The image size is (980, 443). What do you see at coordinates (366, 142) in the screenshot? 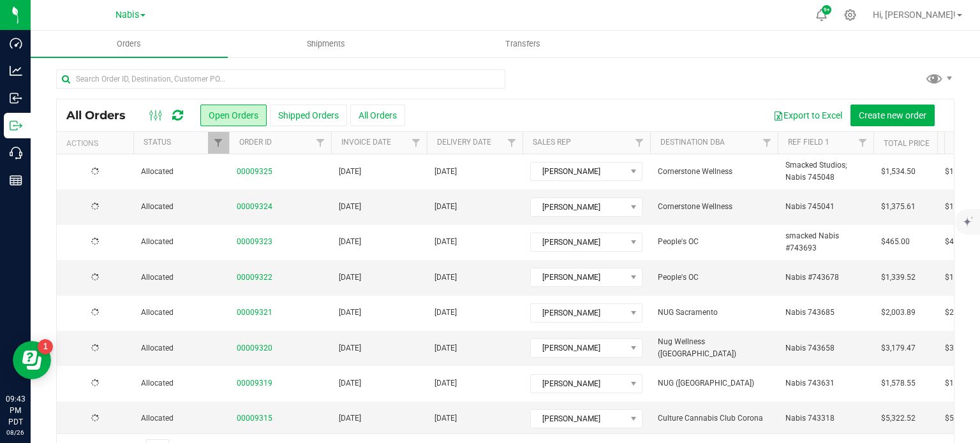
I see `a: Invoice Date` at bounding box center [366, 142].